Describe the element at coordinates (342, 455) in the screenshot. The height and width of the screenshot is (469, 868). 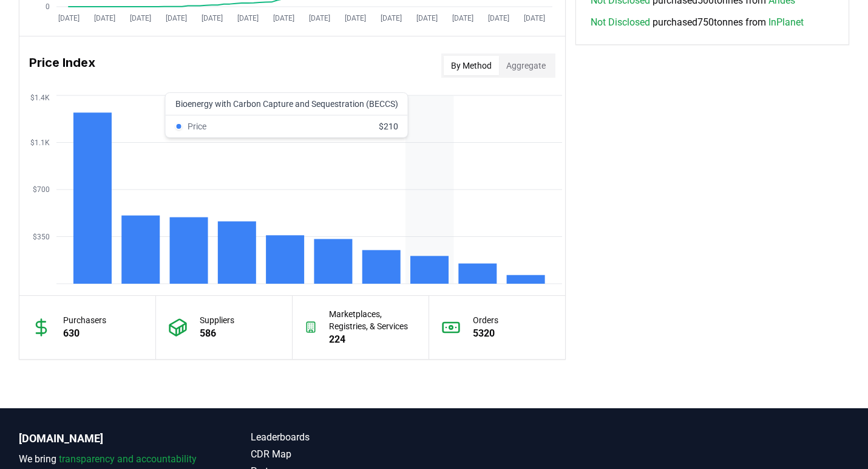
I see `a: CDR Map` at that location.